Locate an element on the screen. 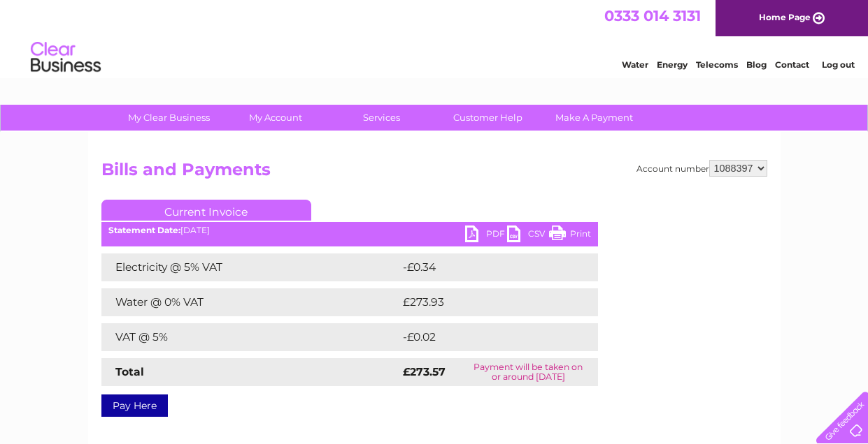 This screenshot has height=444, width=868. a: Customer Help is located at coordinates (488, 117).